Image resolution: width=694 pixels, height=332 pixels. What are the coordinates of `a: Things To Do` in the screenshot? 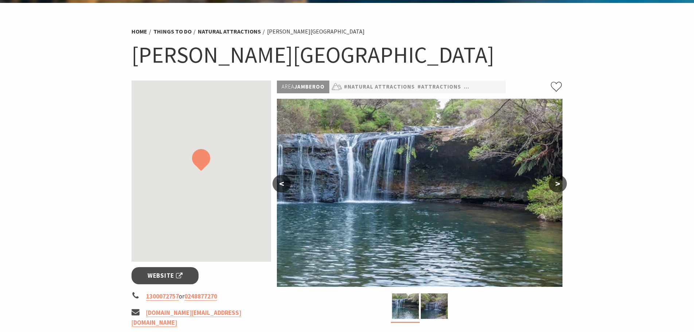 It's located at (172, 31).